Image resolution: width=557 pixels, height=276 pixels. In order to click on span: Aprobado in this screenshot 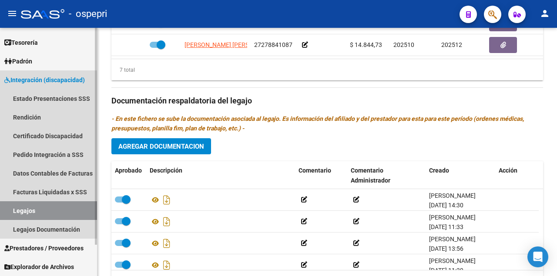, I will do `click(128, 171)`.